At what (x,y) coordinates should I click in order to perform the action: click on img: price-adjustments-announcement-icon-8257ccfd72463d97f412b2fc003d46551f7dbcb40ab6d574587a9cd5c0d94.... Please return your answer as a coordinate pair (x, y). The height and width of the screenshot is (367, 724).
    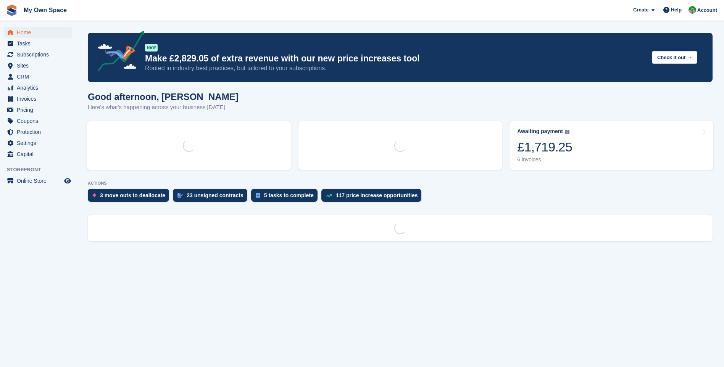
    Looking at the image, I should click on (118, 53).